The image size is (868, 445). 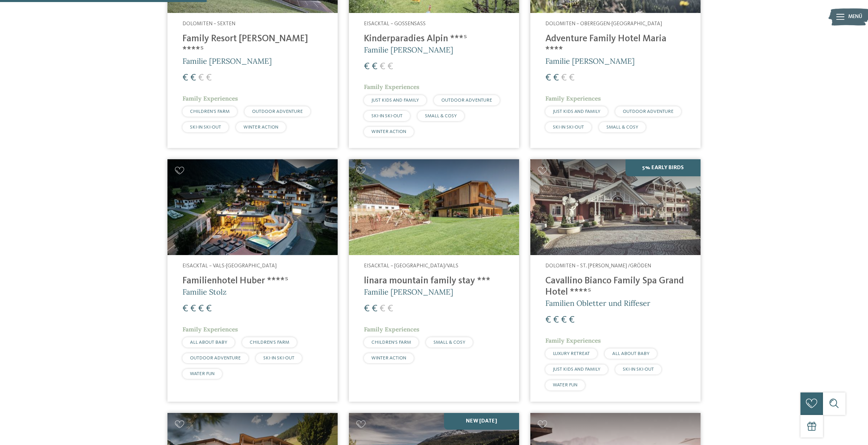 What do you see at coordinates (394, 24) in the screenshot?
I see `span: Eisacktal – Gossensass` at bounding box center [394, 24].